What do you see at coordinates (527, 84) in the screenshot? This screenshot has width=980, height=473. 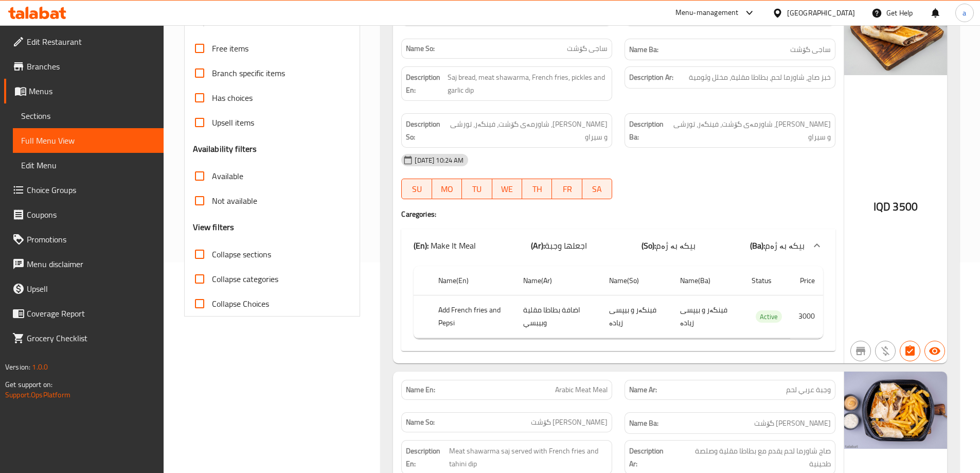 I see `span: Saj bread, meat shawarma, French fries, pickles and garlic dip` at bounding box center [527, 84].